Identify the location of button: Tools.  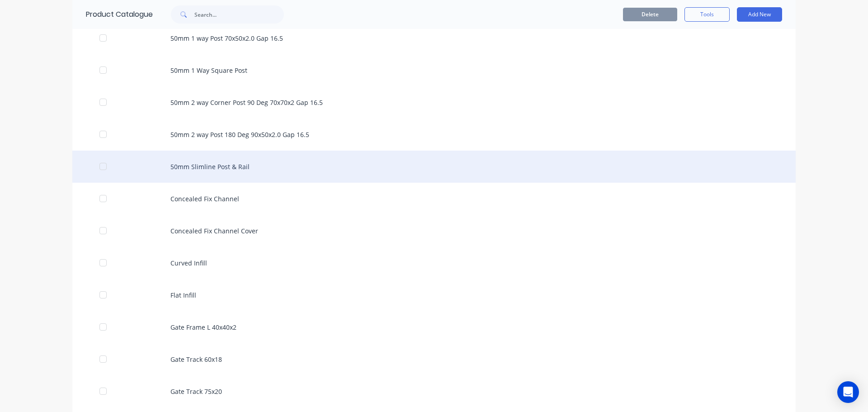
(707, 14).